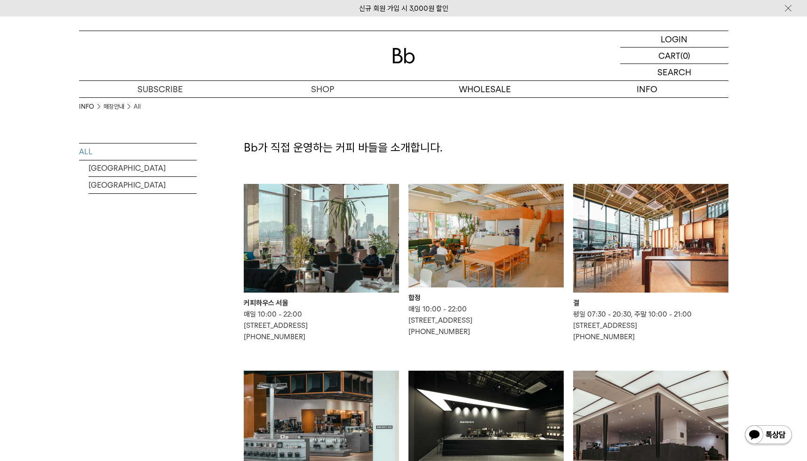 This screenshot has height=461, width=807. I want to click on a: 신규 회원 가입 시 3,000원 할인, so click(404, 8).